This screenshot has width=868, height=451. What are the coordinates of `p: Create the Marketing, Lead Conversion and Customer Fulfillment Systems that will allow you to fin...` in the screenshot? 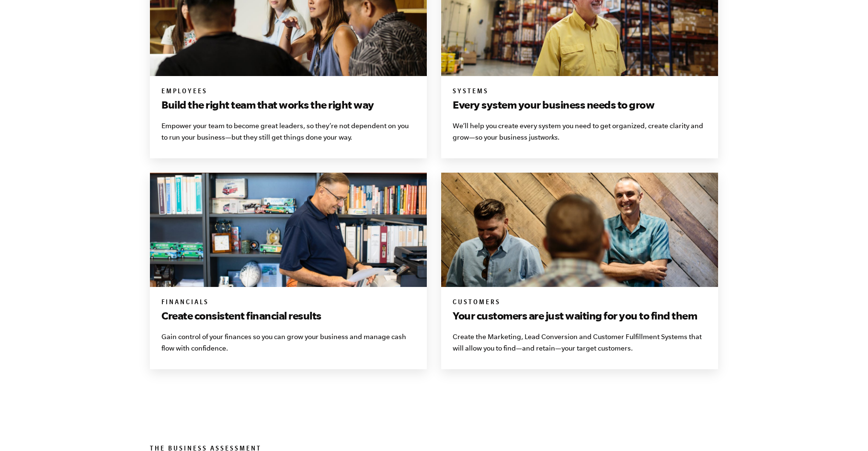 It's located at (580, 343).